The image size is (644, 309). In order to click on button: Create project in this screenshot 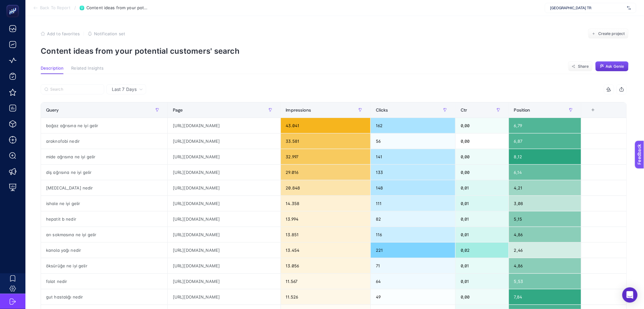, I will do `click(609, 34)`.